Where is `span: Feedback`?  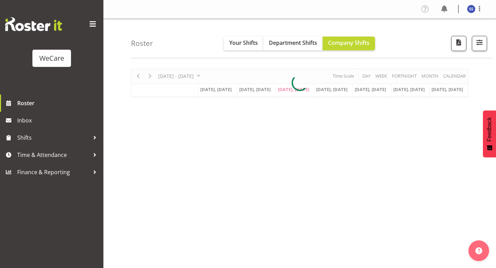
span: Feedback is located at coordinates (489, 129).